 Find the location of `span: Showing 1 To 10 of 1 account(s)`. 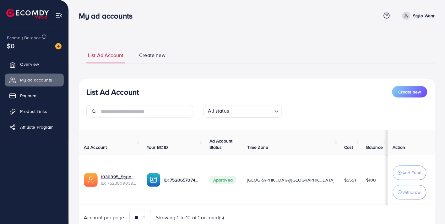

span: Showing 1 To 10 of 1 account(s) is located at coordinates (190, 217).